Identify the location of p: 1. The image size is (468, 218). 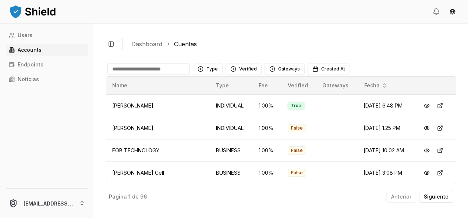
(129, 197).